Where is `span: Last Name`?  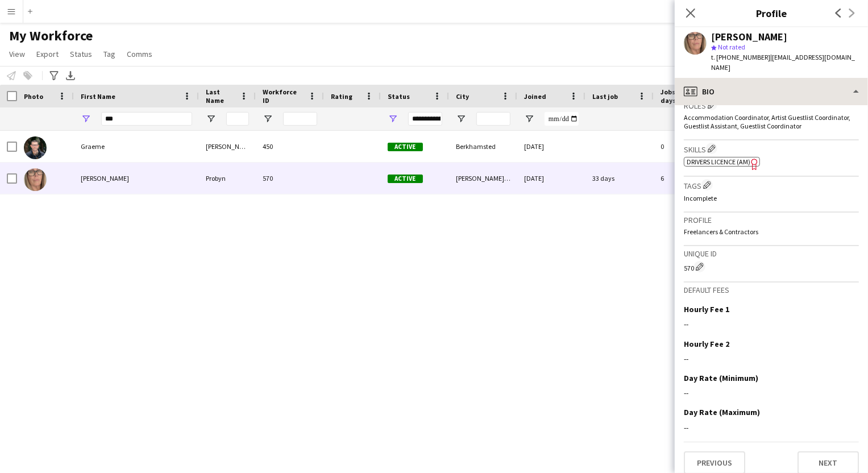 span: Last Name is located at coordinates (221, 96).